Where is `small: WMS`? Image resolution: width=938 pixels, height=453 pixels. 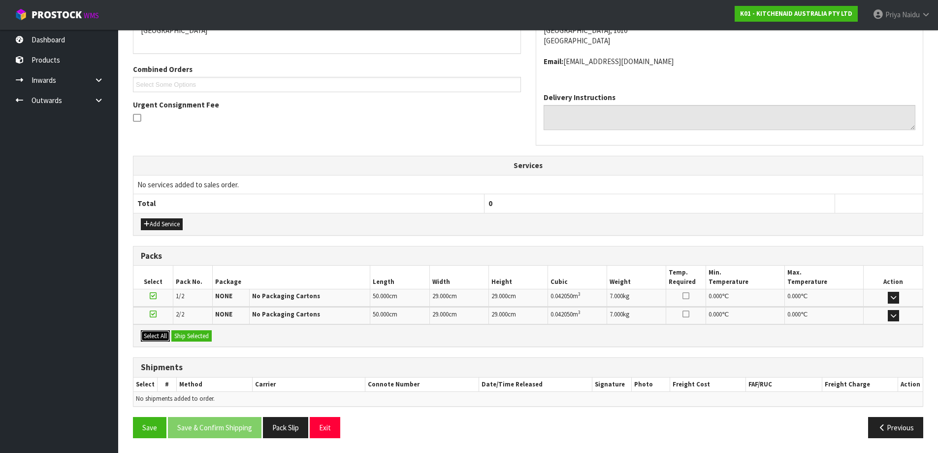
small: WMS is located at coordinates (91, 15).